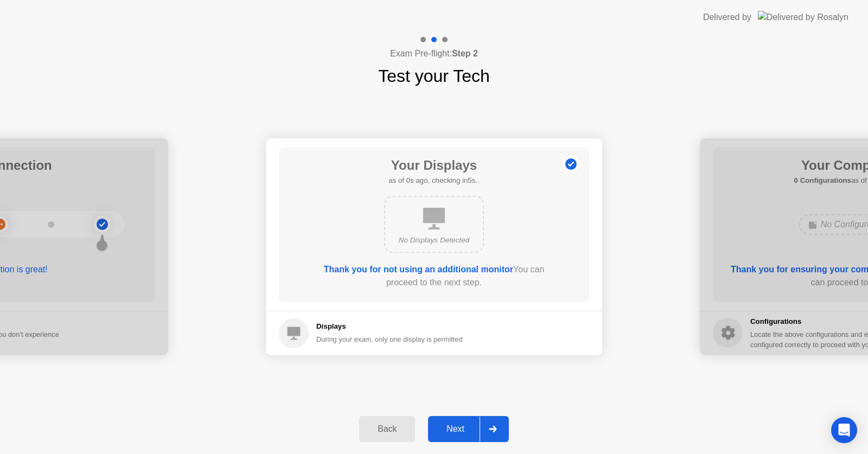  What do you see at coordinates (803, 17) in the screenshot?
I see `img: Delivered by Rosalyn` at bounding box center [803, 17].